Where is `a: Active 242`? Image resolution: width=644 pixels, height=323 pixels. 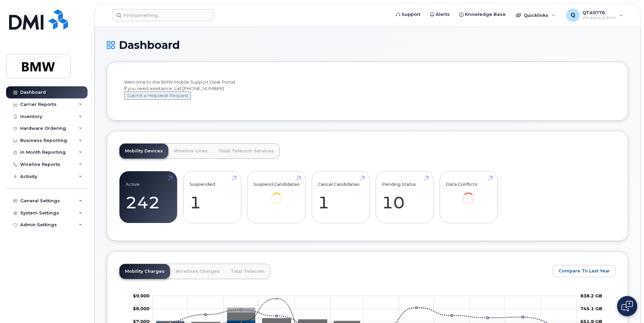 a: Active 242 is located at coordinates (148, 197).